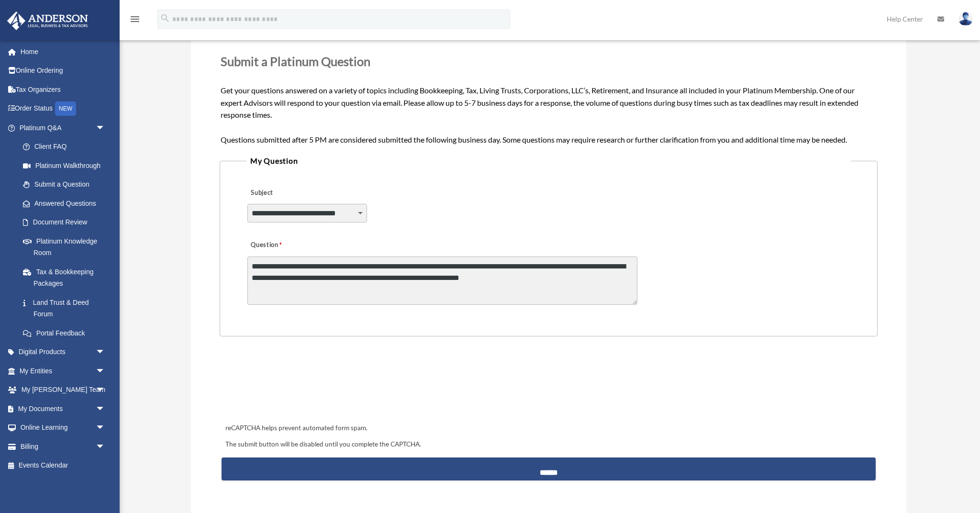 The height and width of the screenshot is (513, 980). I want to click on a: My Documentsarrow_drop_down, so click(63, 409).